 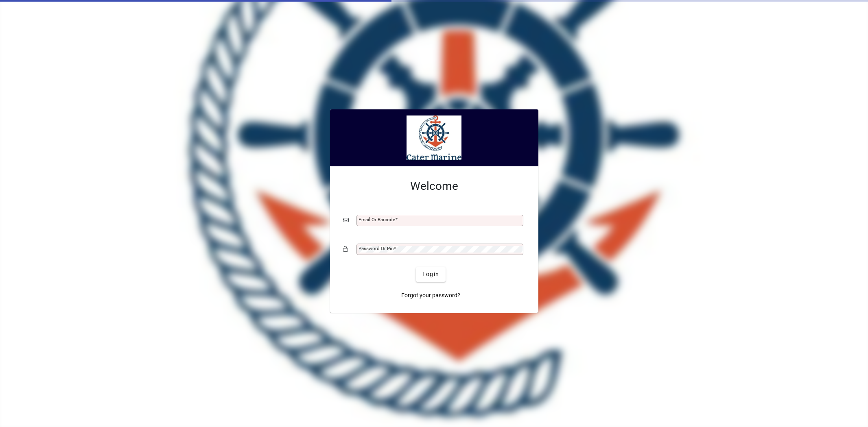 What do you see at coordinates (376, 249) in the screenshot?
I see `mat-label: Password or Pin` at bounding box center [376, 249].